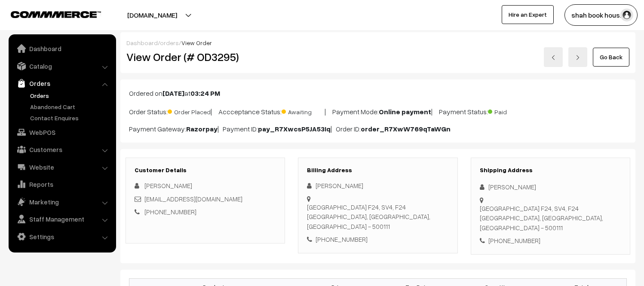  What do you see at coordinates (405, 129) in the screenshot?
I see `b: order_R7XwW769qTaWGn` at bounding box center [405, 129].